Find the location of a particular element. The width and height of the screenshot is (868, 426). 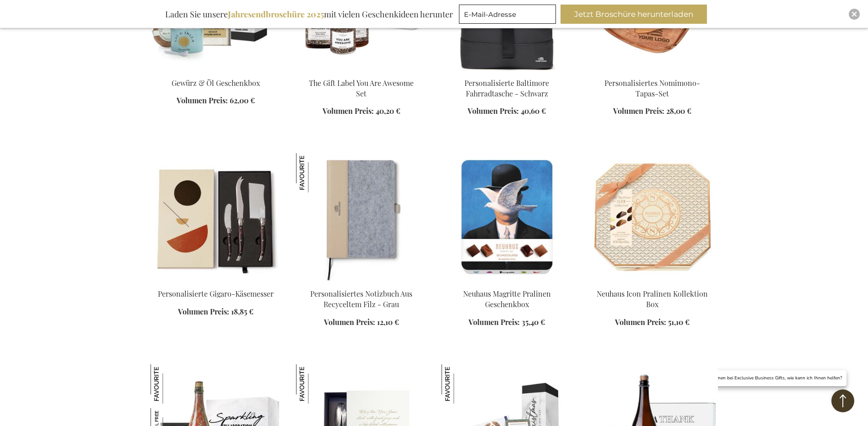

div: Close is located at coordinates (854, 14).